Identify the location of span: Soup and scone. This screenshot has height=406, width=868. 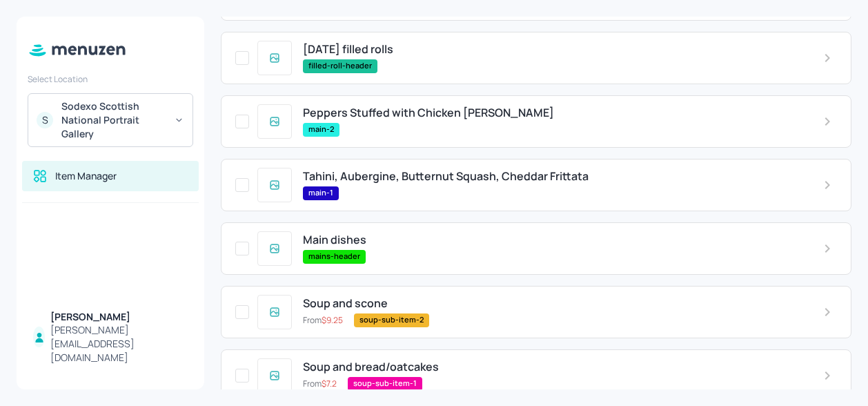
(345, 303).